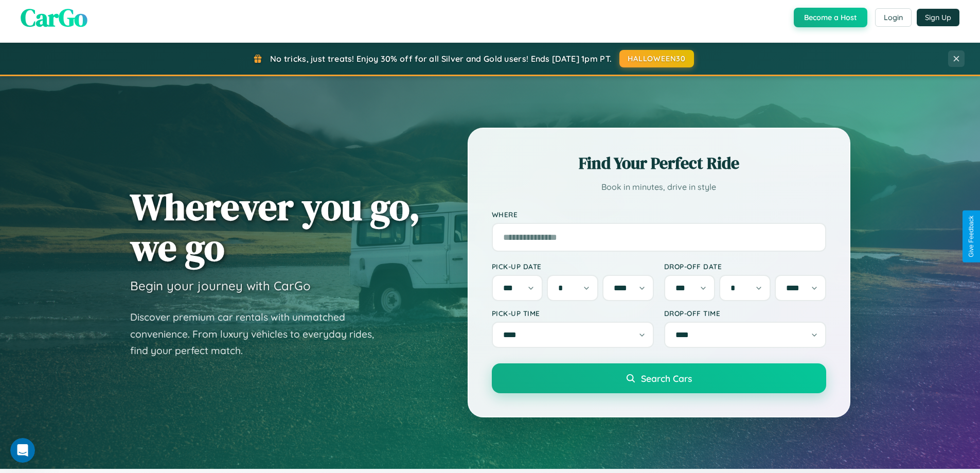  I want to click on label: Pick-up Time, so click(573, 313).